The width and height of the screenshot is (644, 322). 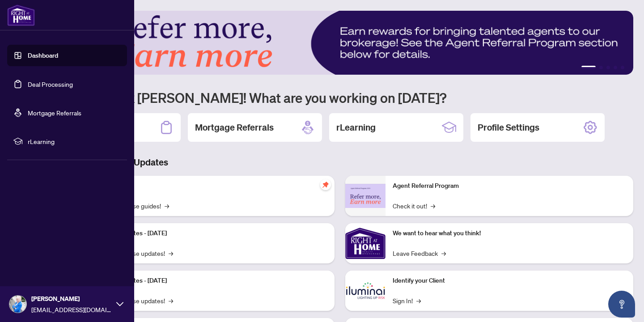 I want to click on button: 3, so click(x=609, y=68).